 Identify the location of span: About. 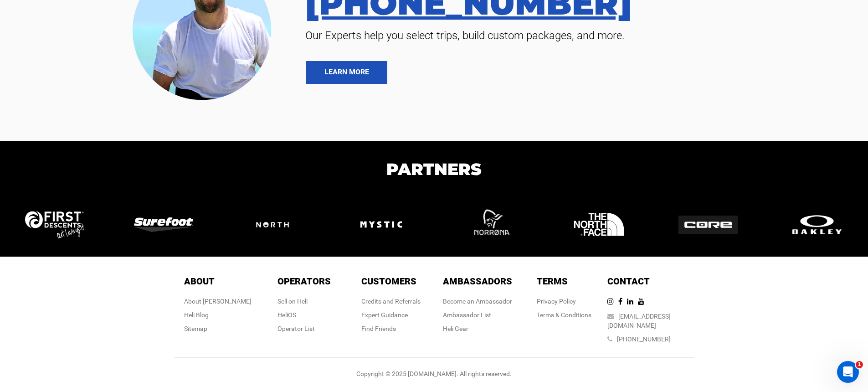
(199, 281).